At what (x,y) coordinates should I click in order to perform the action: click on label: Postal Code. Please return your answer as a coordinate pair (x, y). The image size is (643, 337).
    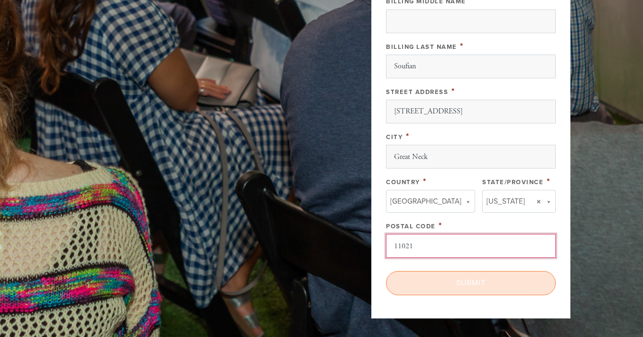
    Looking at the image, I should click on (411, 226).